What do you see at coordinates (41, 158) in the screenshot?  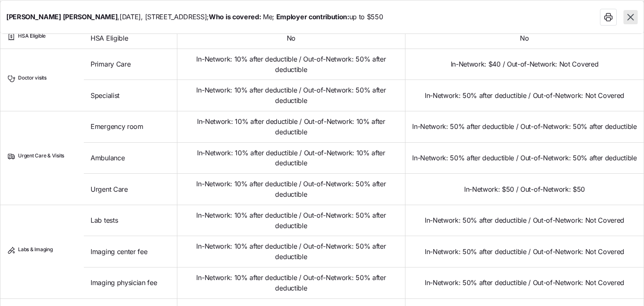 I see `span: Urgent Care & Visits` at bounding box center [41, 158].